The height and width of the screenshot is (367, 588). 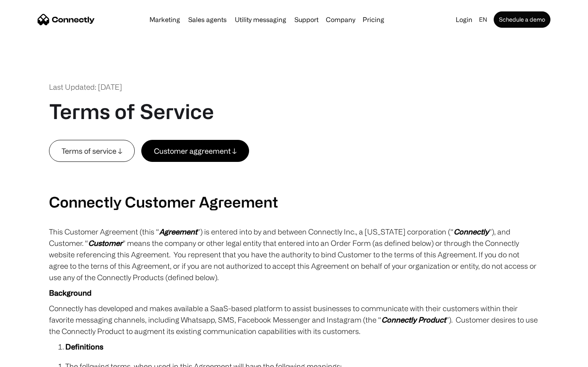 What do you see at coordinates (260, 20) in the screenshot?
I see `a: Utility messaging` at bounding box center [260, 20].